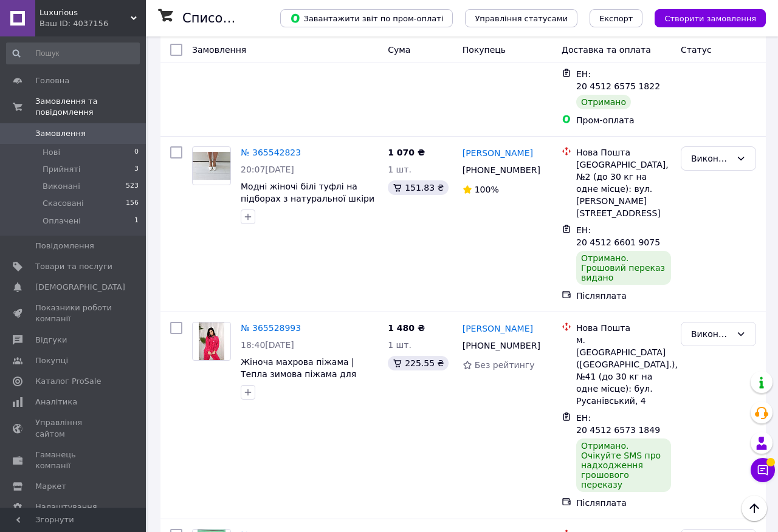 The image size is (778, 532). I want to click on a: Жіноча махрова піжама | Тепла зимова піжама для дому та сну, so click(298, 375).